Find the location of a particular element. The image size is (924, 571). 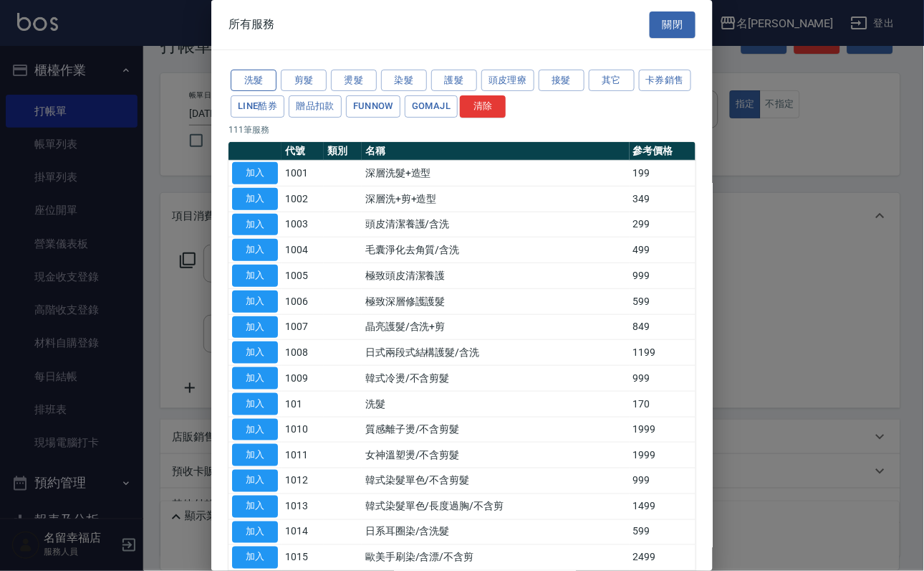

button: 剪髮 is located at coordinates (304, 80).